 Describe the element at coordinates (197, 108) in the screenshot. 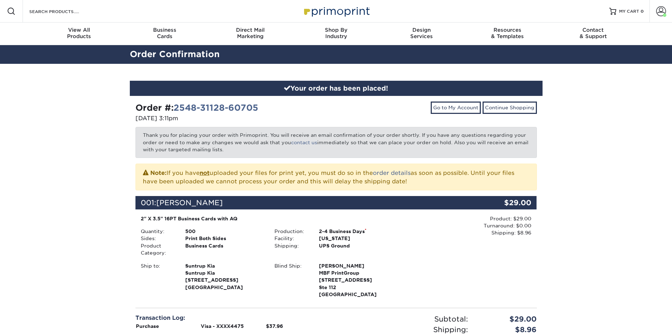

I see `strong: Order #:` at that location.